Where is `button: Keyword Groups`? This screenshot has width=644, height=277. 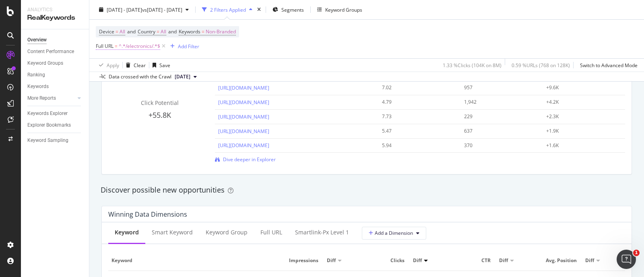 button: Keyword Groups is located at coordinates (340, 10).